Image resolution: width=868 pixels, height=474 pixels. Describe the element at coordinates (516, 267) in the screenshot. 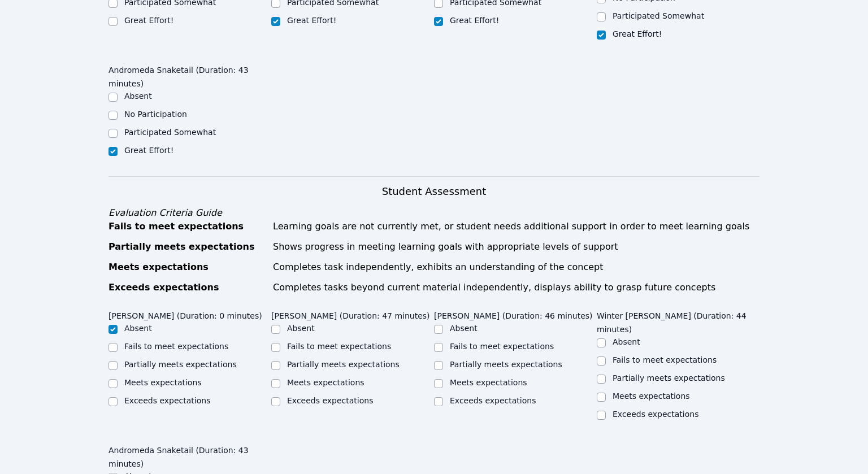

I see `div: Completes task independently, exhibits an understanding of the concept` at that location.